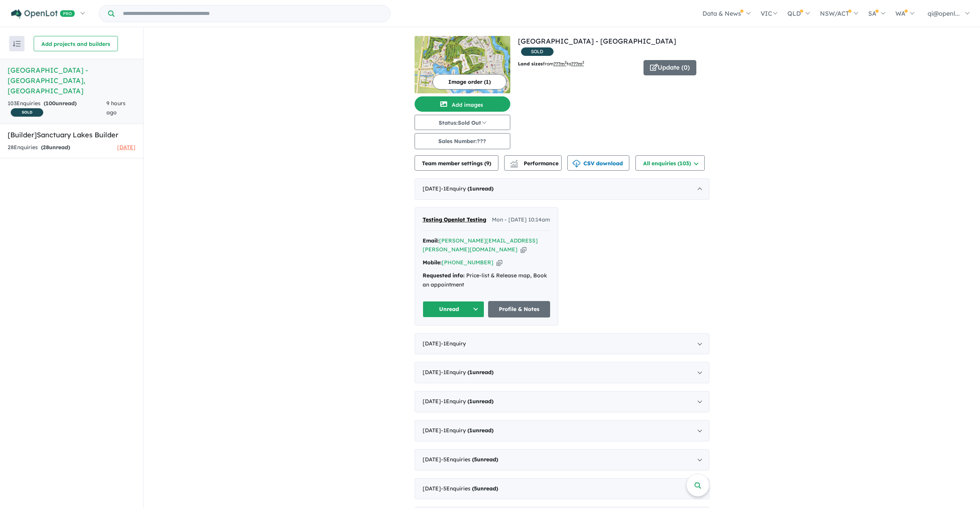 This screenshot has width=980, height=508. What do you see at coordinates (116, 108) in the screenshot?
I see `span: 9 hours ago` at bounding box center [116, 108].